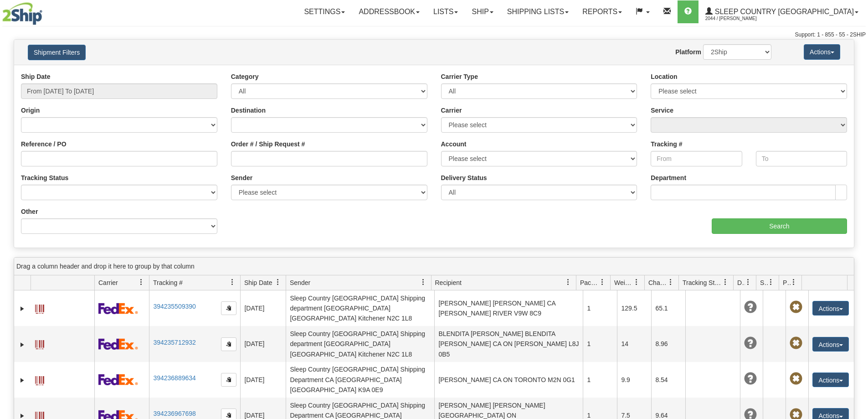 The height and width of the screenshot is (419, 868). I want to click on a: Recipient filter column settings, so click(568, 282).